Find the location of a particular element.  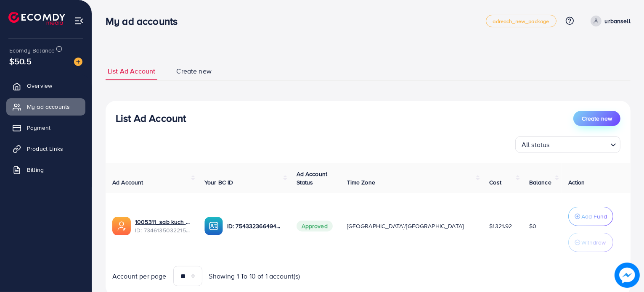

a: Overview is located at coordinates (46, 86).